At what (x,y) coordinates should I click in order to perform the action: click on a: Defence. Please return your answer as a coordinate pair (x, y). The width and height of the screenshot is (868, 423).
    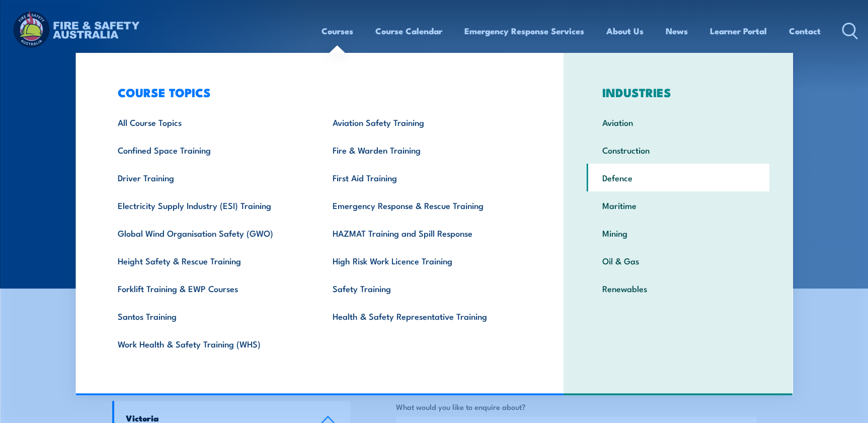
    Looking at the image, I should click on (678, 177).